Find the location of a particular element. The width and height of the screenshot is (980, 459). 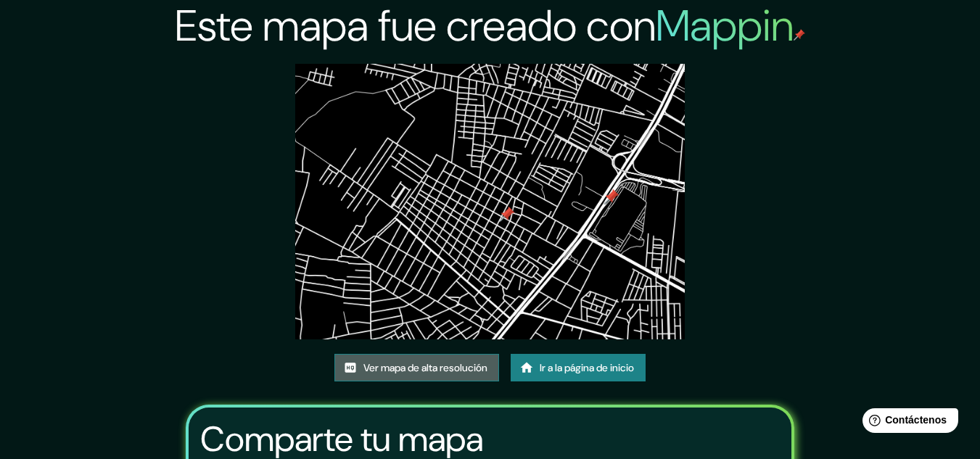

font: Ir a la página de inicio is located at coordinates (587, 368).